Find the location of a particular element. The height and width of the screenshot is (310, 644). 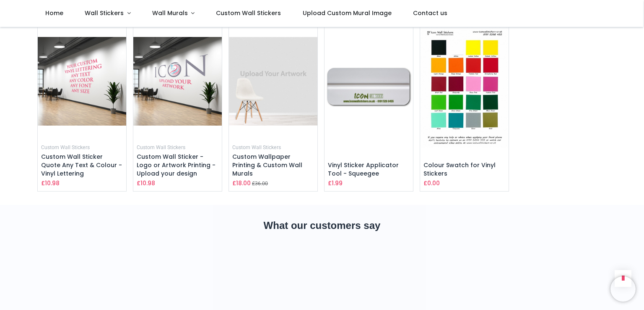

span: 36.00 is located at coordinates (261, 184).